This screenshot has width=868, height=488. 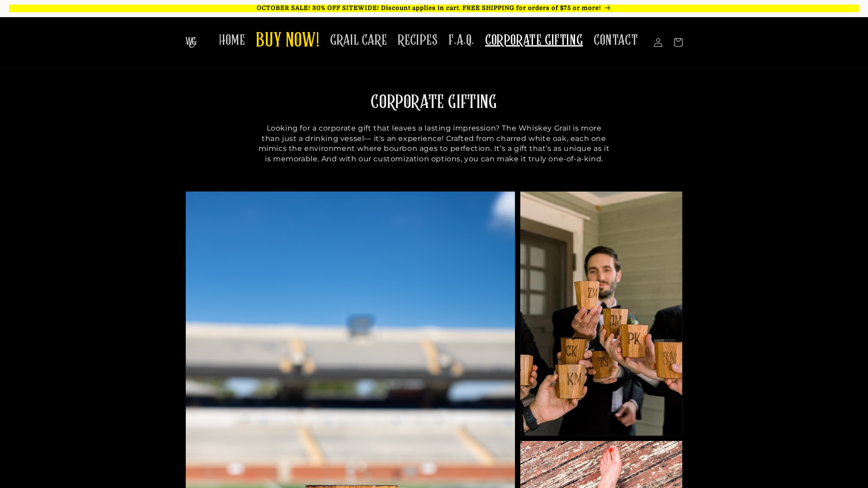 I want to click on a: BUY NOW!, so click(x=287, y=41).